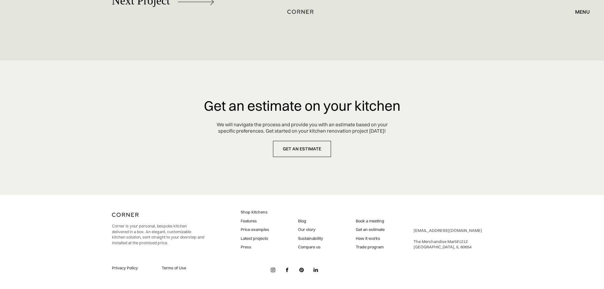  Describe the element at coordinates (302, 106) in the screenshot. I see `h3: Get an estimate on your kitchen` at that location.